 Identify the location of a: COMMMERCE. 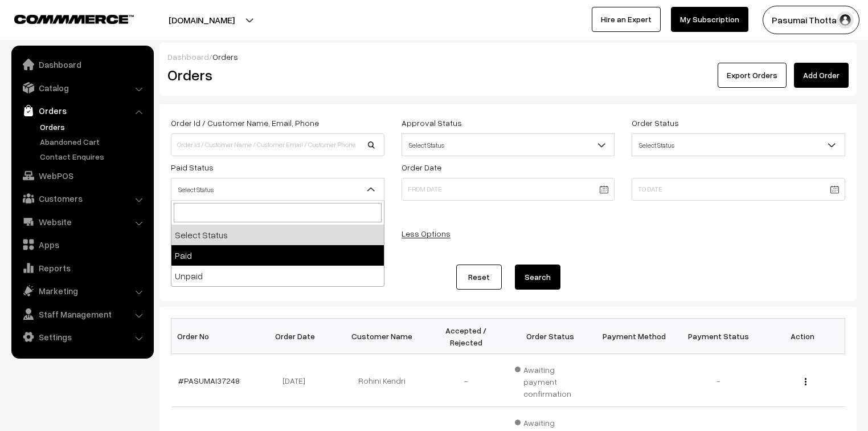
(64, 19).